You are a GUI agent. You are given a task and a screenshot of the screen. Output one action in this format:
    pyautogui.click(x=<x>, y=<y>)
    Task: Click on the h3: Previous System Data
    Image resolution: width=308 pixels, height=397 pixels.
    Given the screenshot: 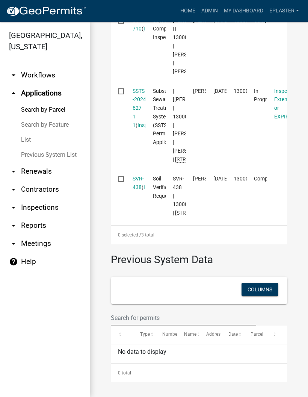 What is the action you would take?
    pyautogui.click(x=199, y=256)
    